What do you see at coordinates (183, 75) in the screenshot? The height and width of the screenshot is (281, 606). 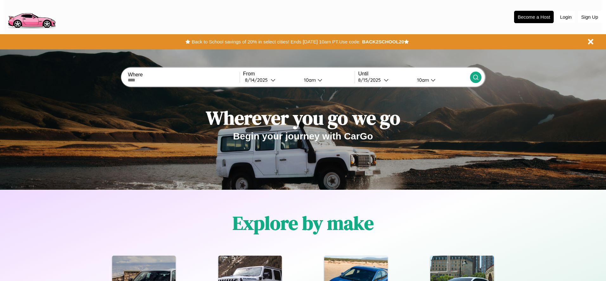 I see `label: Where` at bounding box center [183, 75].